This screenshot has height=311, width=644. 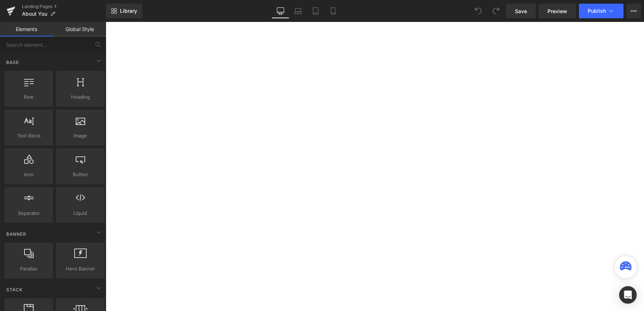 I want to click on span: Row, so click(x=29, y=97).